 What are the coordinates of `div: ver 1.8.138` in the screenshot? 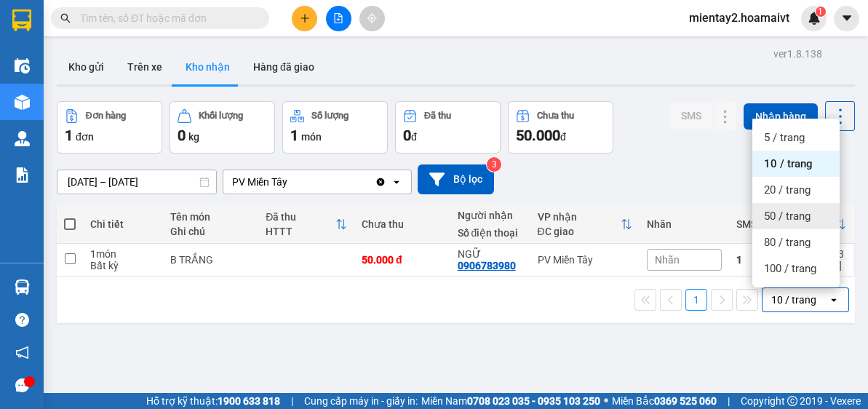 It's located at (798, 53).